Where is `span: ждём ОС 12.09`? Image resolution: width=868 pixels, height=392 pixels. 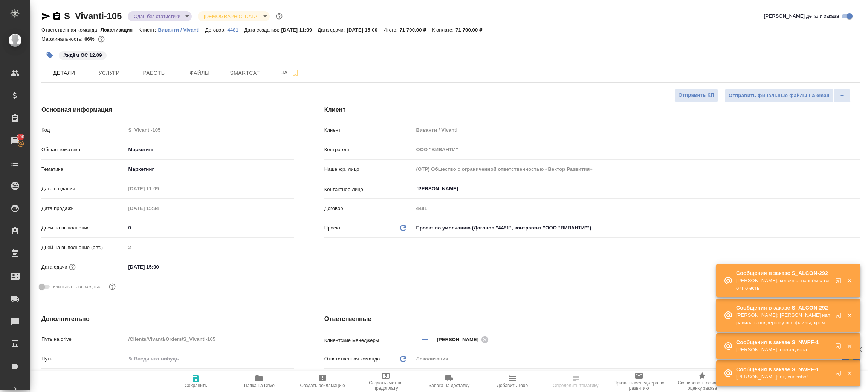
span: ждём ОС 12.09 is located at coordinates (82, 55).